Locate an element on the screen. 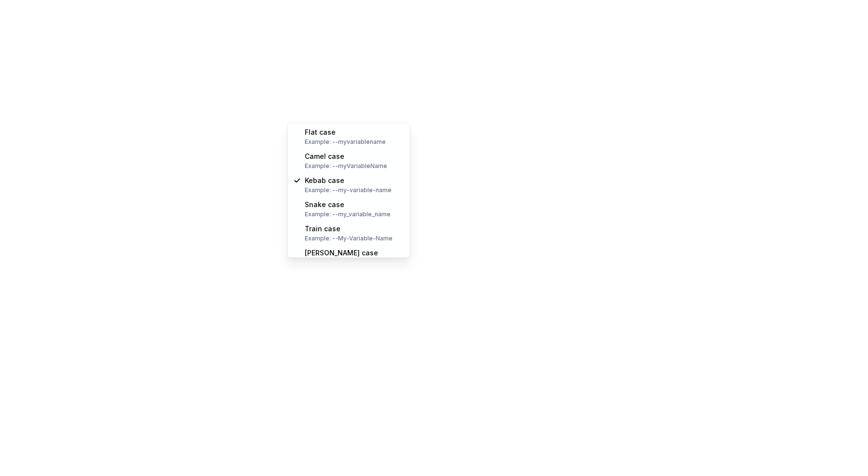 Image resolution: width=868 pixels, height=476 pixels. div: Example: --myvariablename is located at coordinates (345, 142).